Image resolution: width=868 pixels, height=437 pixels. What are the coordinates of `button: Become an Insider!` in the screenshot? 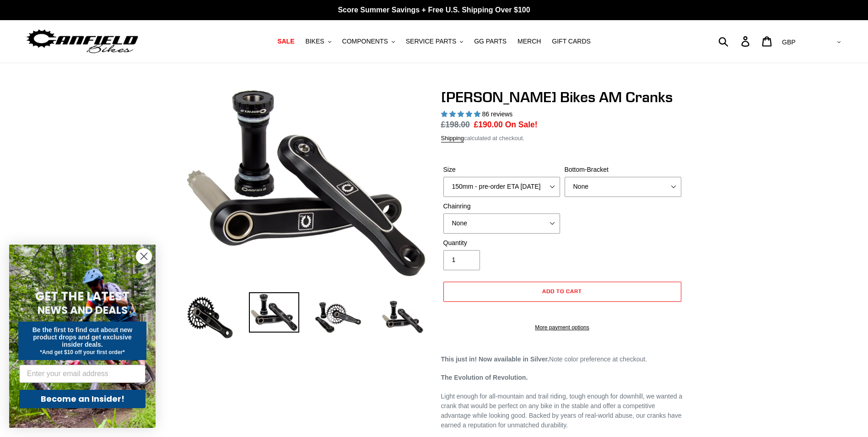 It's located at (82, 399).